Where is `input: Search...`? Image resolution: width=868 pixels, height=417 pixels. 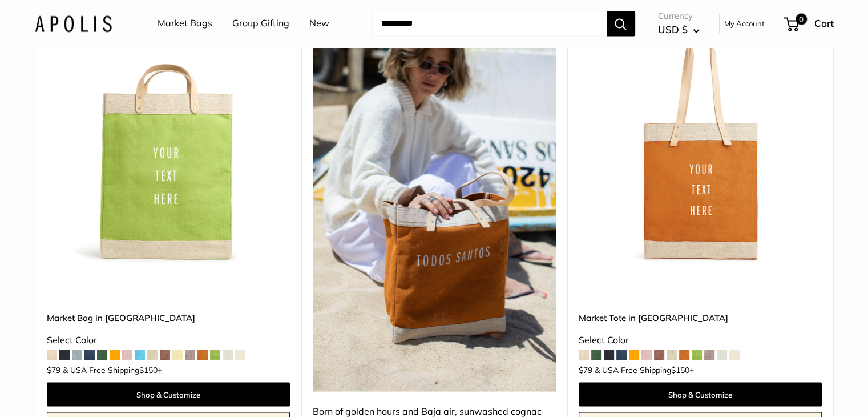 input: Search... is located at coordinates (489, 24).